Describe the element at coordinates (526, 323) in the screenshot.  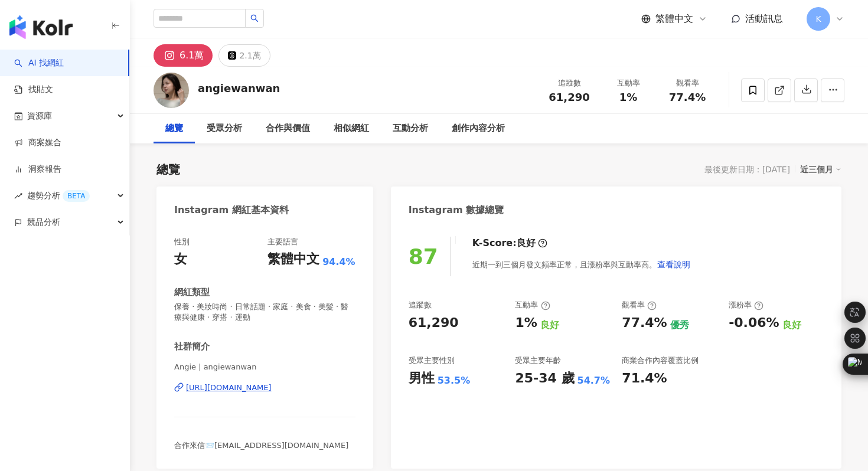
I see `div: 1%` at that location.